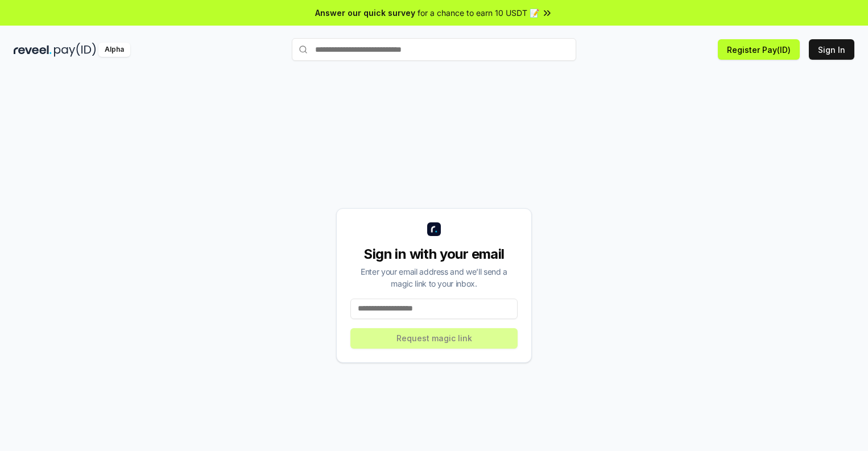 This screenshot has height=451, width=868. I want to click on button: Register Pay(ID), so click(759, 49).